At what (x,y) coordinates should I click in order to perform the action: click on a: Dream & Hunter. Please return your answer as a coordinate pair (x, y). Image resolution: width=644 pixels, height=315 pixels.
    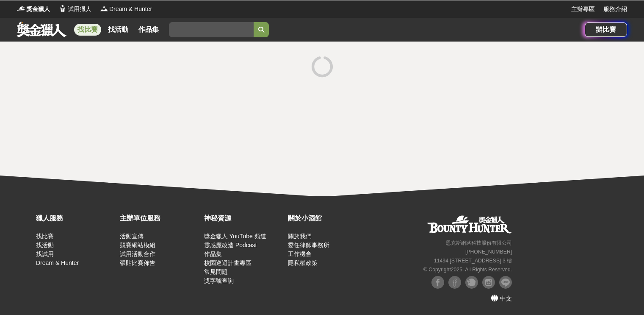
    Looking at the image, I should click on (57, 263).